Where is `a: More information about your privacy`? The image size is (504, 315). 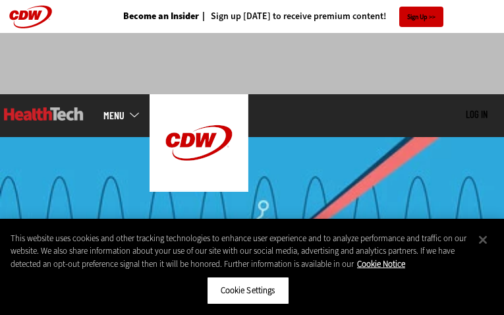 a: More information about your privacy is located at coordinates (381, 264).